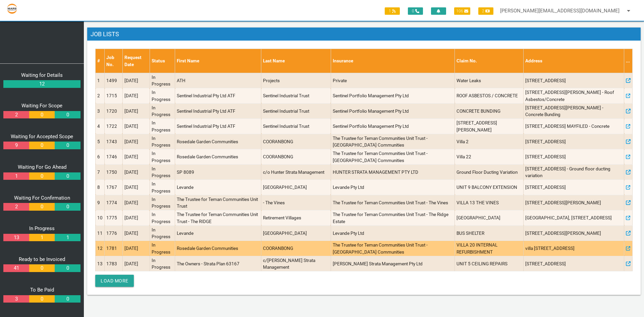 The image size is (644, 317). Describe the element at coordinates (218, 80) in the screenshot. I see `td: ATH` at that location.